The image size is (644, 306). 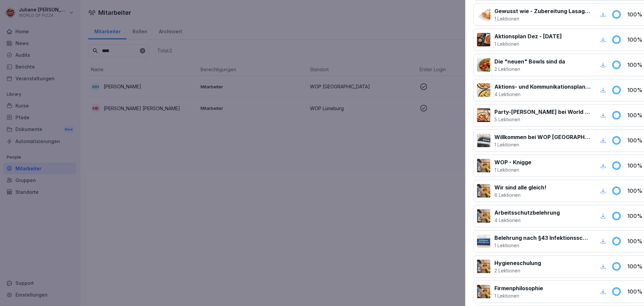 I want to click on p: Die "neuen" Bowls sind da, so click(x=529, y=61).